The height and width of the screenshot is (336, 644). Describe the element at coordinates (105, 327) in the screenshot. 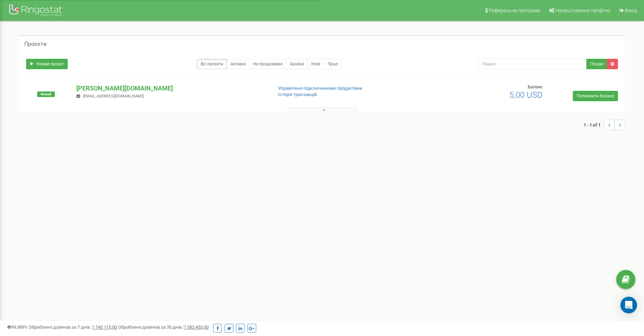

I see `u: 1 745 115,00` at that location.